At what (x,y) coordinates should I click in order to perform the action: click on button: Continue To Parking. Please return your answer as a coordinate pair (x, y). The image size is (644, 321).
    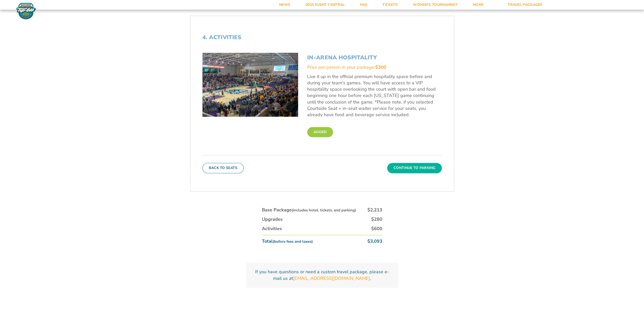
    Looking at the image, I should click on (414, 168).